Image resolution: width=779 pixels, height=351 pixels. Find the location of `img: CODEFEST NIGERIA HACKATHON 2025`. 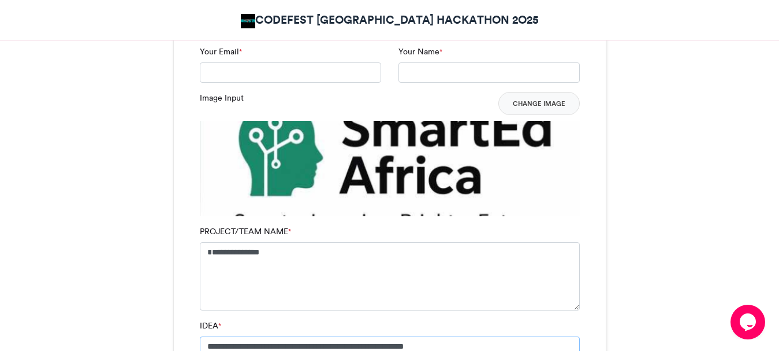

img: CODEFEST NIGERIA HACKATHON 2025 is located at coordinates (248, 21).